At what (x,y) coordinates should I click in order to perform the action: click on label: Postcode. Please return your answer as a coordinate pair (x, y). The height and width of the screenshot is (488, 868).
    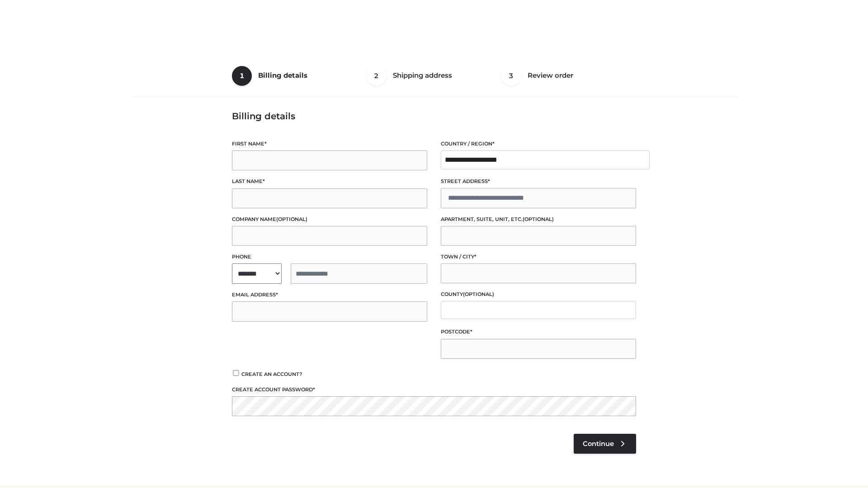
    Looking at the image, I should click on (538, 331).